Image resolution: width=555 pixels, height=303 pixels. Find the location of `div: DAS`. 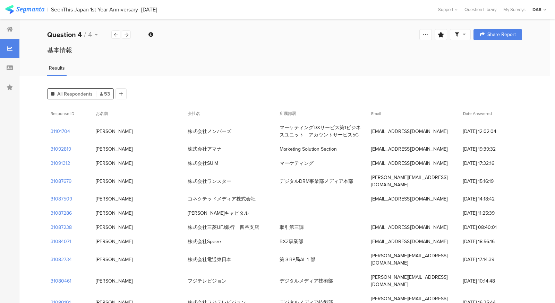

div: DAS is located at coordinates (537, 9).